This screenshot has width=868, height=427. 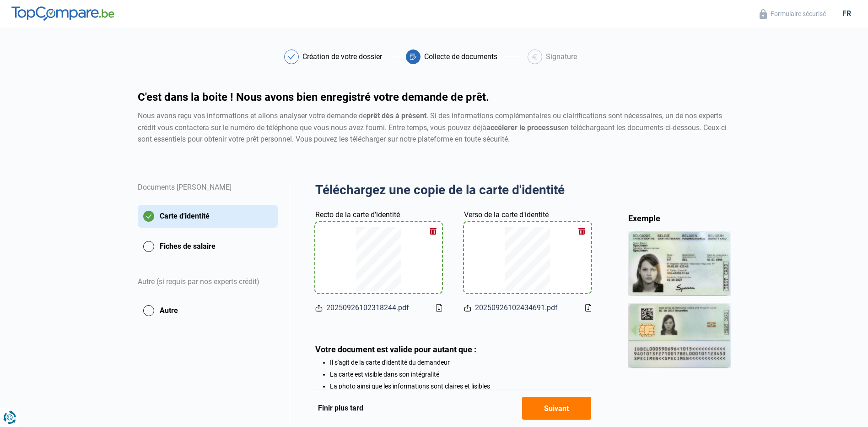 What do you see at coordinates (453, 190) in the screenshot?
I see `h2: Téléchargez une copie de la carte d'identité` at bounding box center [453, 190].